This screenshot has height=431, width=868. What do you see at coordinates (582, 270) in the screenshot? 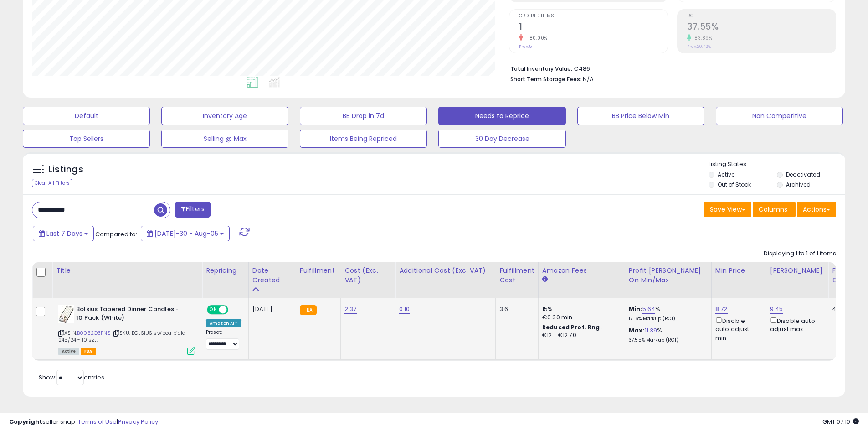
I see `div: Amazon Fees` at bounding box center [582, 270].